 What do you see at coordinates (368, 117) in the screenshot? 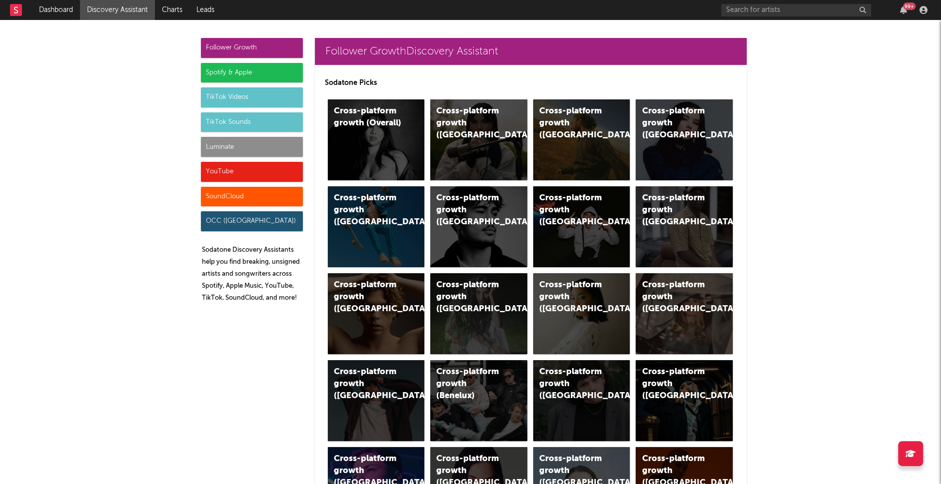
I see `div: Cross-platform growth (Overall)` at bounding box center [368, 117].